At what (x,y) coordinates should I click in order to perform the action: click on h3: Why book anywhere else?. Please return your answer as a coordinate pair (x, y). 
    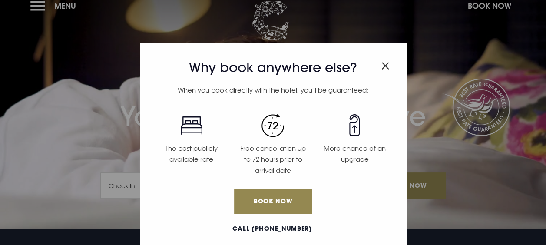
    Looking at the image, I should click on (273, 68).